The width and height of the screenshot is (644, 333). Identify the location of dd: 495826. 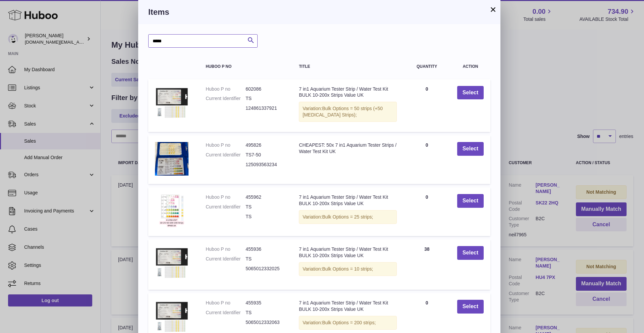
(265, 145).